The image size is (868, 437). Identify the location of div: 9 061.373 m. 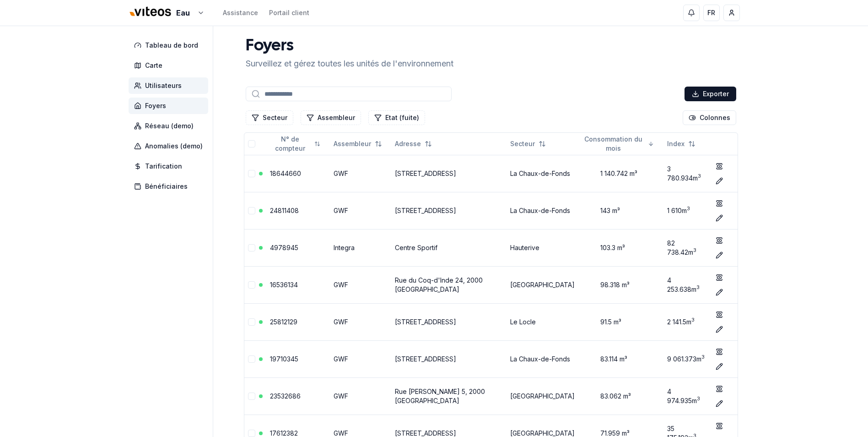
(686, 359).